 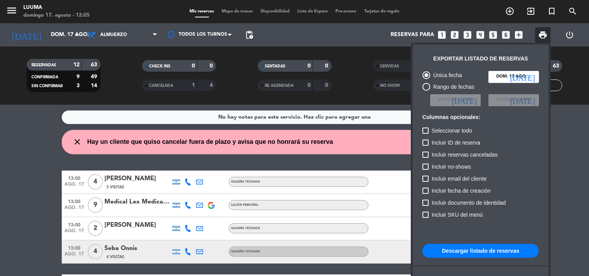 What do you see at coordinates (457, 215) in the screenshot?
I see `span: Incluir SKU del menú` at bounding box center [457, 215].